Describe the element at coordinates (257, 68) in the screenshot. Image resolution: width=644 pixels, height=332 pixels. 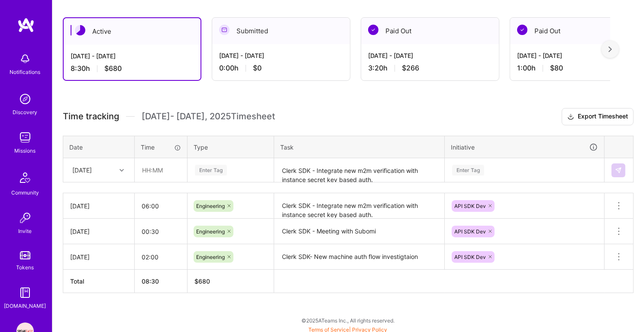
I see `span: $0` at that location.